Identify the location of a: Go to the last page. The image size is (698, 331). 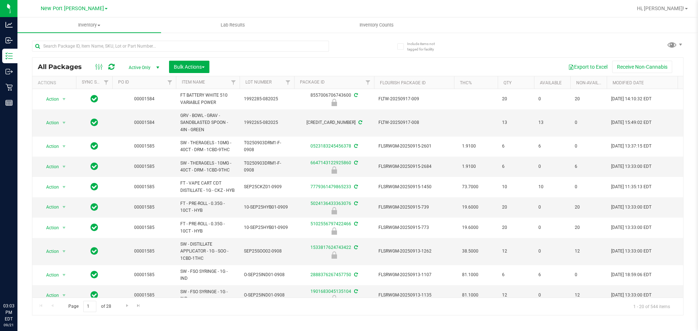
(139, 306).